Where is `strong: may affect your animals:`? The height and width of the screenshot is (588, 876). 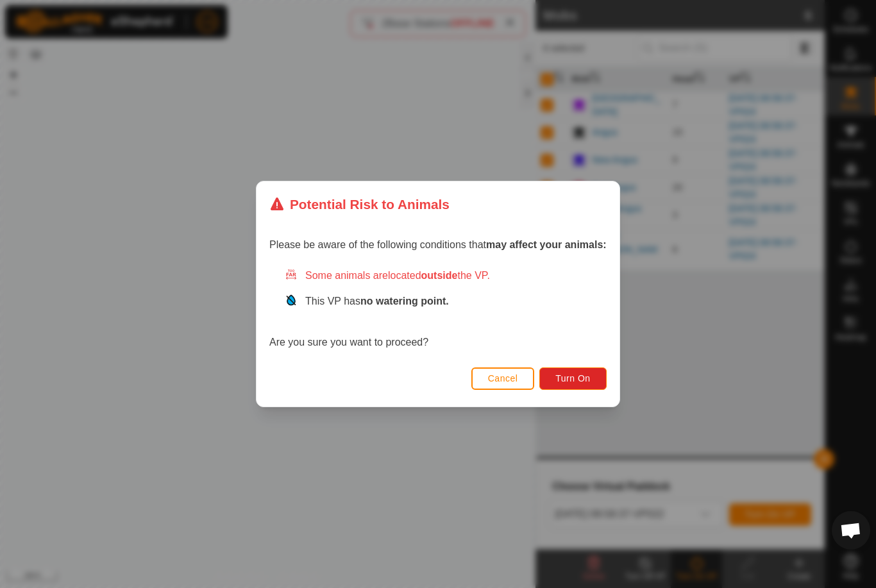 strong: may affect your animals: is located at coordinates (546, 244).